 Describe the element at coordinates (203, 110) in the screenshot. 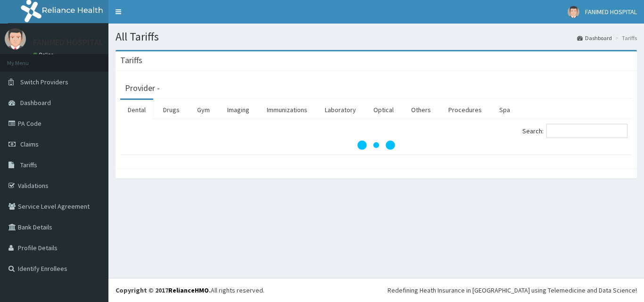

I see `a: Gym` at that location.